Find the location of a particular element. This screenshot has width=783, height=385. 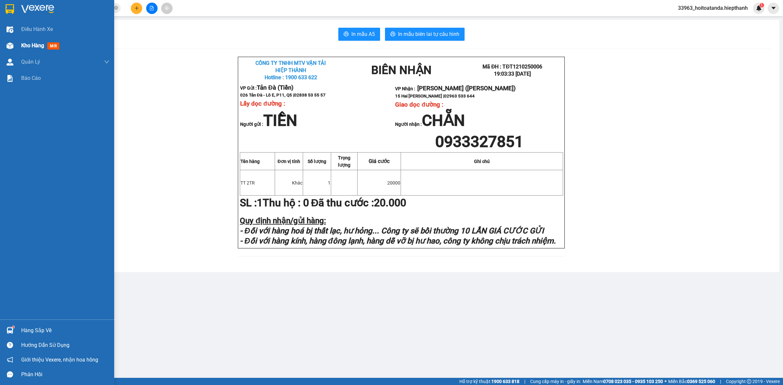

strong: Người nhận : is located at coordinates (430, 124).